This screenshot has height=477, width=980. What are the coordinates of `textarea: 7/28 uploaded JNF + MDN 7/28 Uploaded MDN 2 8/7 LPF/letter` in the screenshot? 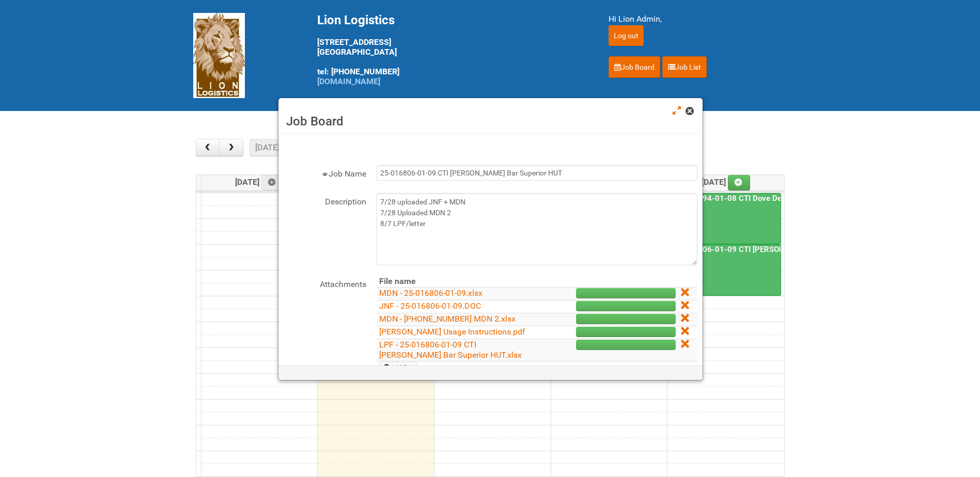 It's located at (537, 230).